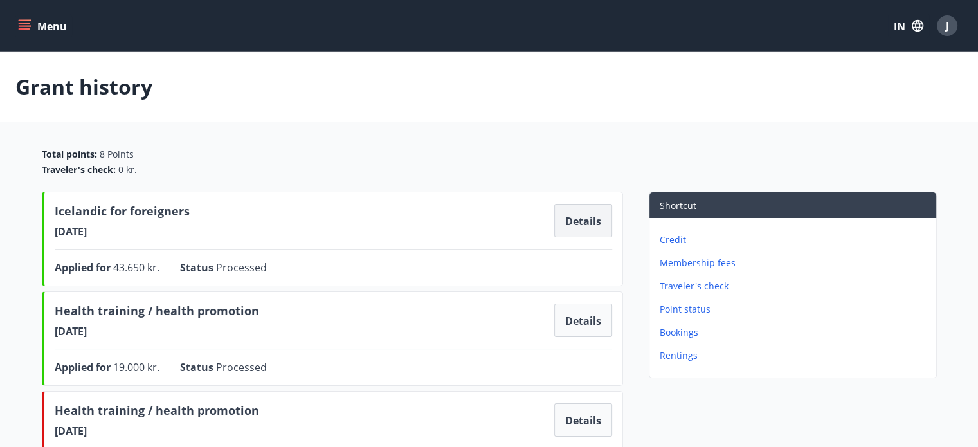 This screenshot has height=447, width=978. I want to click on button: J, so click(947, 26).